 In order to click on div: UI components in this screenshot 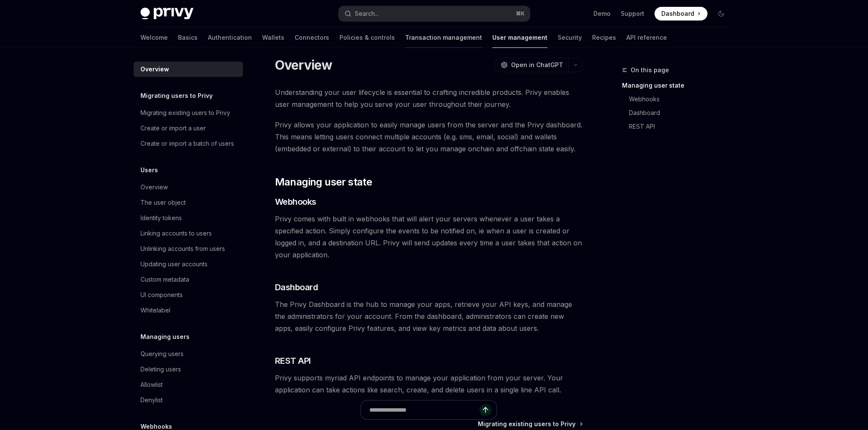, I will do `click(161, 295)`.